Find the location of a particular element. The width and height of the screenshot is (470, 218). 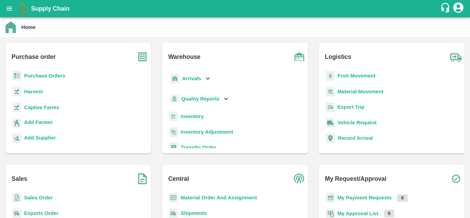

a: Record Arrival is located at coordinates (355, 138).